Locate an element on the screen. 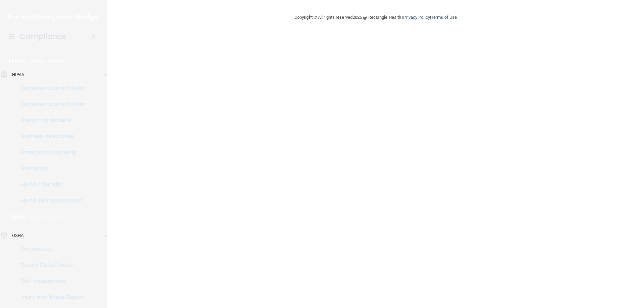  p: Safety Data Sheets is located at coordinates (50, 265).